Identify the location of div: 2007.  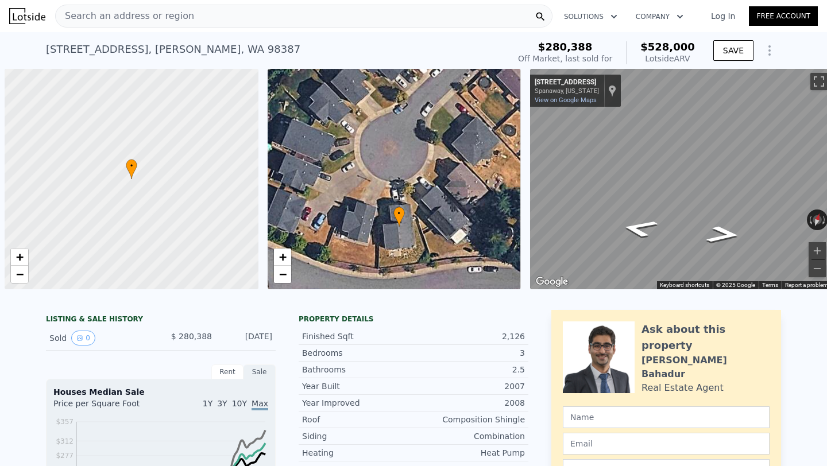
(469, 386).